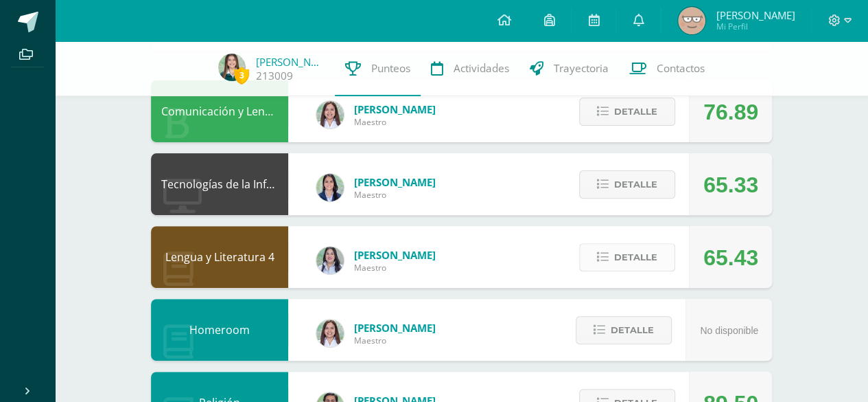 This screenshot has height=402, width=868. Describe the element at coordinates (692, 21) in the screenshot. I see `img: a691934e245c096f0520ca704d26c750.png` at that location.